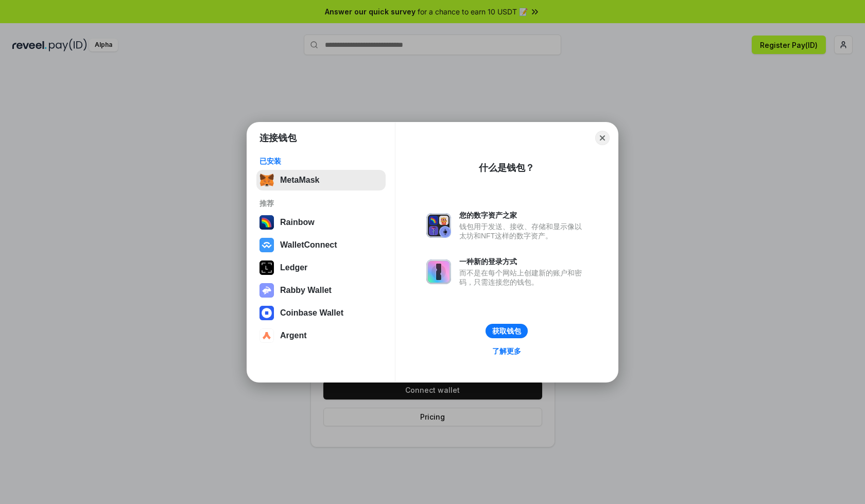 This screenshot has height=504, width=865. I want to click on button: Argent, so click(320, 336).